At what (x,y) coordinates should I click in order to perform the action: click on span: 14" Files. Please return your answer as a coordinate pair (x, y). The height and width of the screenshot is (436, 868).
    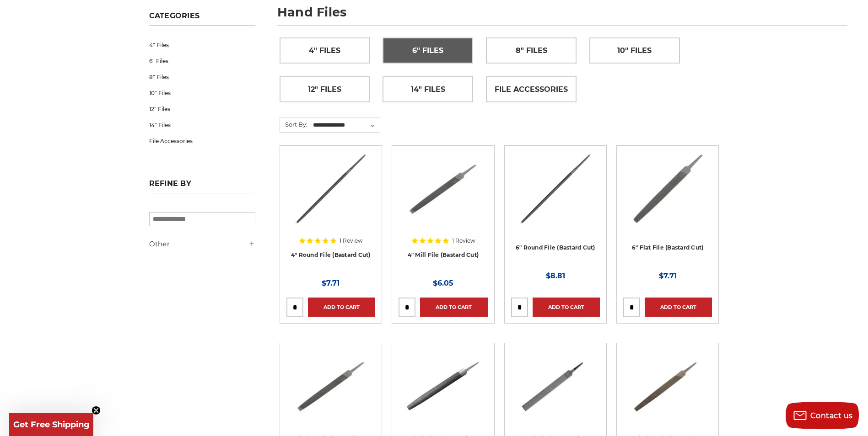
    Looking at the image, I should click on (428, 90).